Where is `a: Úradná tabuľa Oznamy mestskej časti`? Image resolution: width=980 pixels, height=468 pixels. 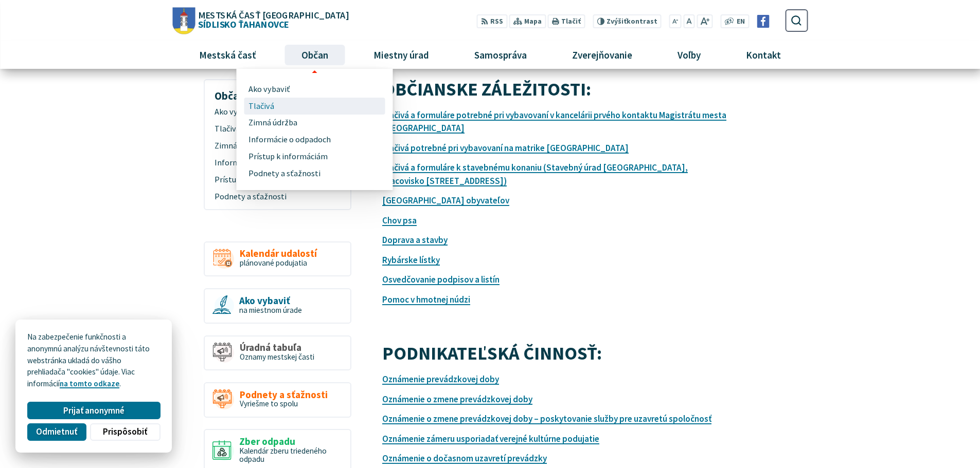 a: Úradná tabuľa Oznamy mestskej časti is located at coordinates (277, 353).